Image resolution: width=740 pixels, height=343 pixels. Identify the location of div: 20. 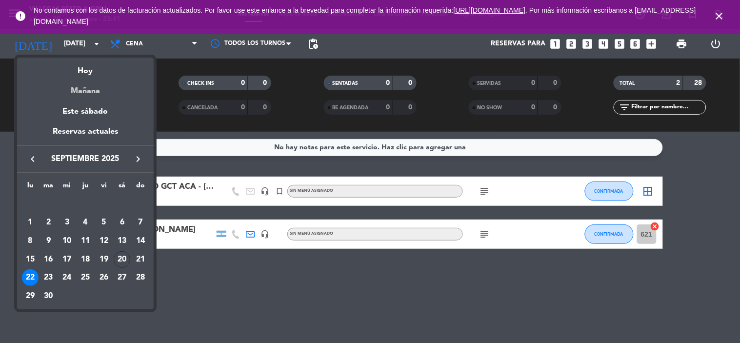
(122, 260).